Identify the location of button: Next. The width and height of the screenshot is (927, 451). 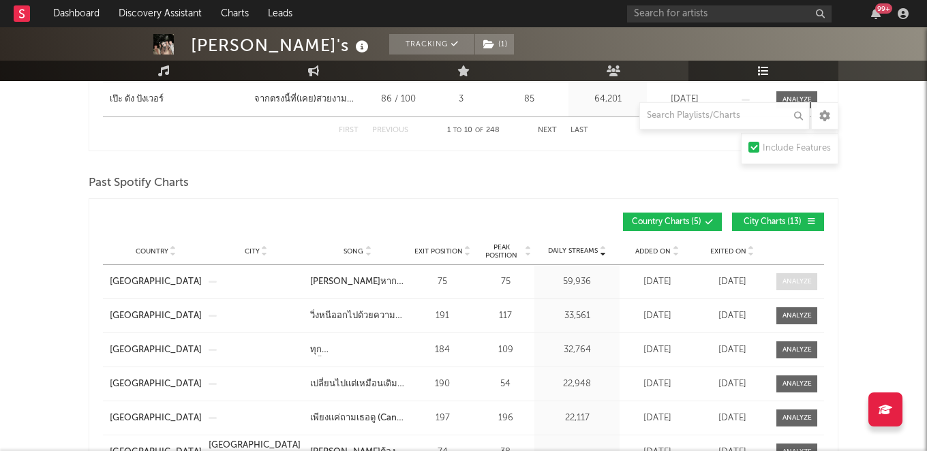
(547, 130).